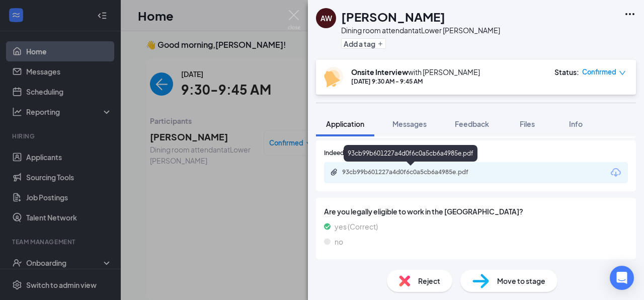 The height and width of the screenshot is (300, 644). What do you see at coordinates (615, 172) in the screenshot?
I see `svg: Download` at bounding box center [615, 172].